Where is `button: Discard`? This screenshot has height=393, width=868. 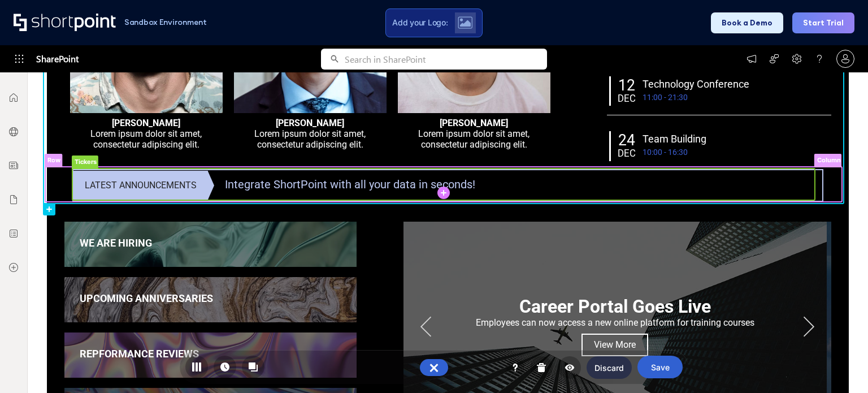 button: Discard is located at coordinates (609, 367).